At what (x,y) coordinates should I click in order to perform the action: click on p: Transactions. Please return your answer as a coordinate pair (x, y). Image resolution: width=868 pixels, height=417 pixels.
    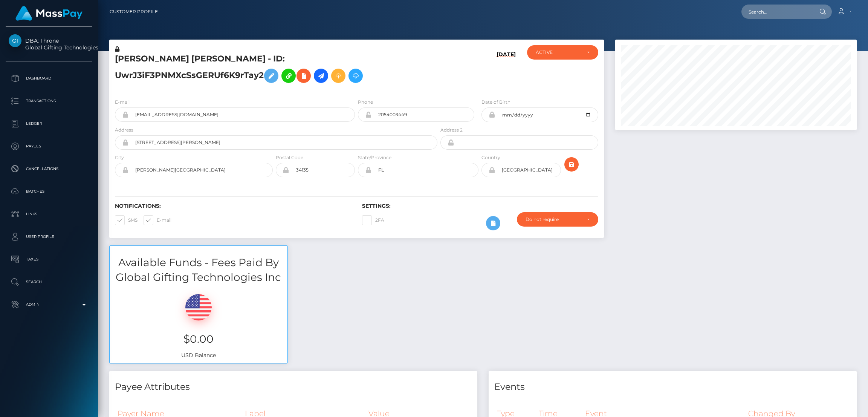
    Looking at the image, I should click on (49, 101).